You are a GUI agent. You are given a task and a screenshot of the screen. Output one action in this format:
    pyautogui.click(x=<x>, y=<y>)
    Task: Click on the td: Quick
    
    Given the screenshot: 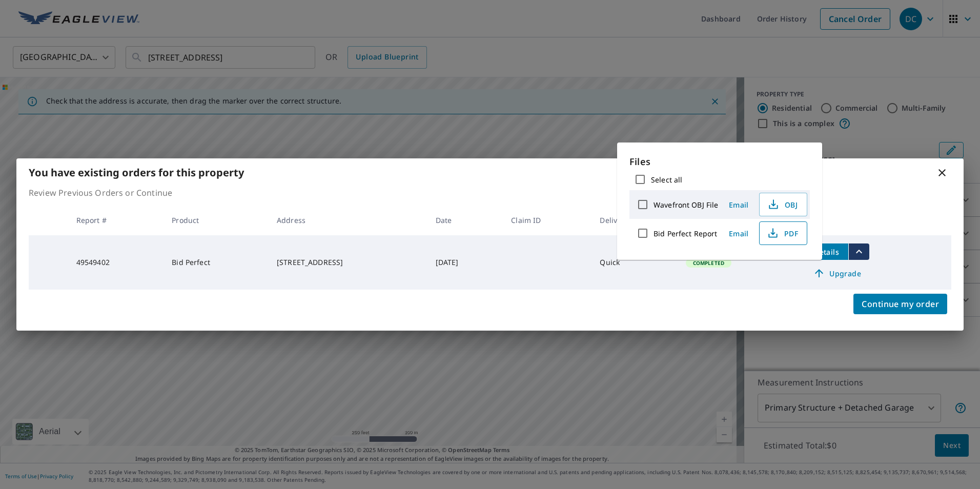 What is the action you would take?
    pyautogui.click(x=634, y=262)
    